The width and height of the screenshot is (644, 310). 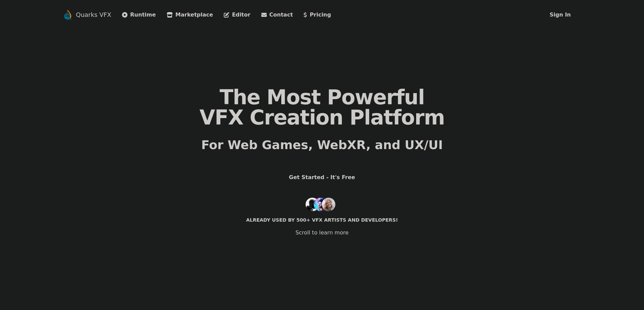 What do you see at coordinates (94, 15) in the screenshot?
I see `a: Quarks VFX` at bounding box center [94, 15].